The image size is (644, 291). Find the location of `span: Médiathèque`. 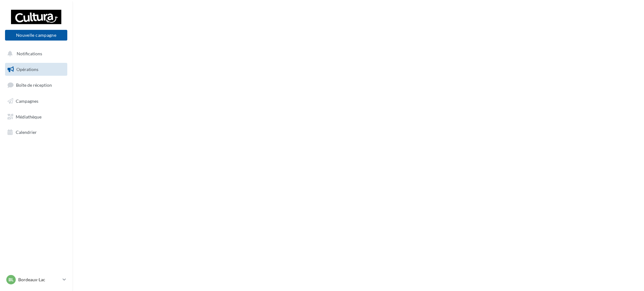

span: Médiathèque is located at coordinates (29, 116).